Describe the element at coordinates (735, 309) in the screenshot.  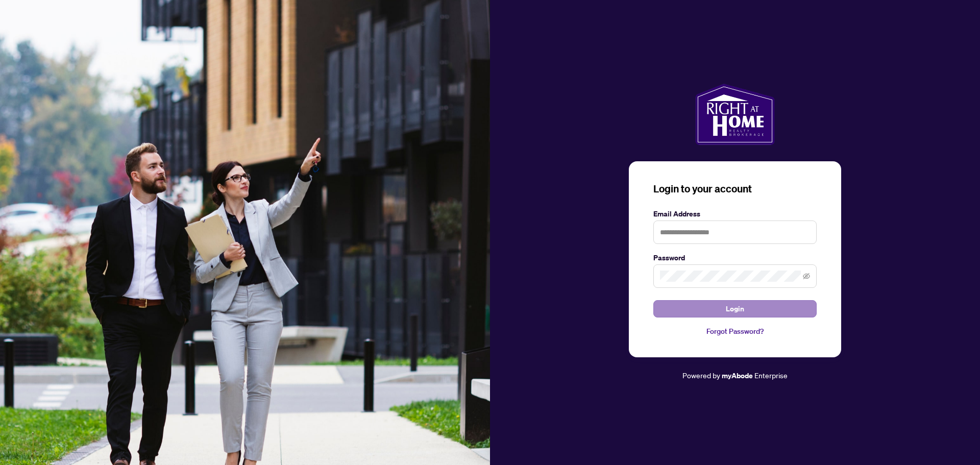
I see `span: Login` at that location.